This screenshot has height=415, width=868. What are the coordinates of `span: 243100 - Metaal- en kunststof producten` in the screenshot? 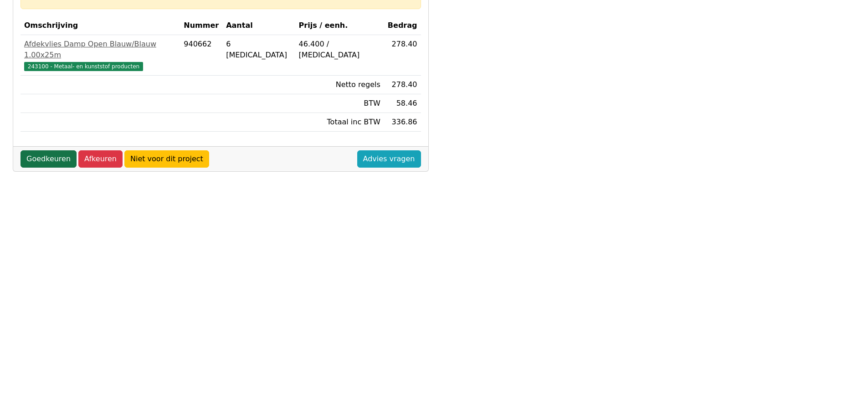 It's located at (83, 66).